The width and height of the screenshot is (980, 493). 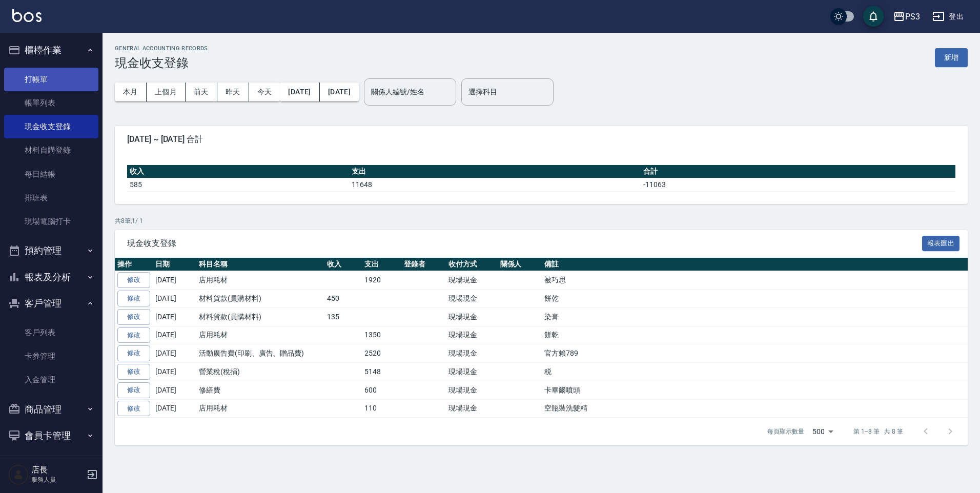 What do you see at coordinates (51, 221) in the screenshot?
I see `a: 現場電腦打卡` at bounding box center [51, 221].